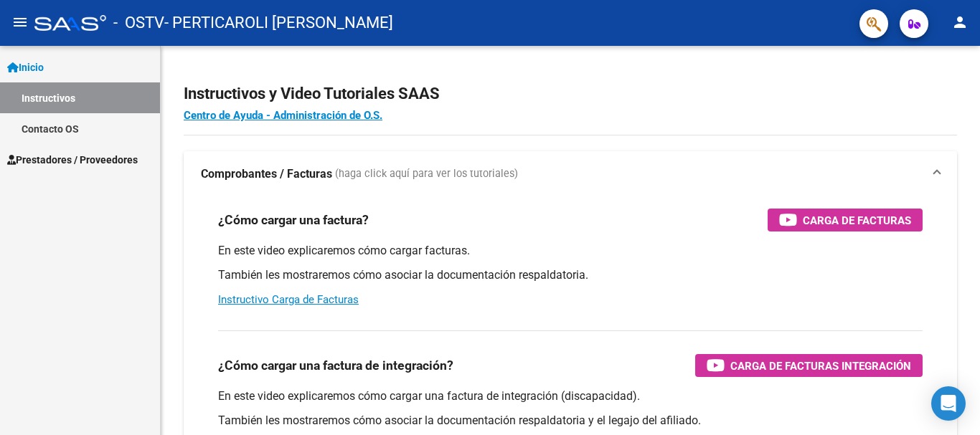 The height and width of the screenshot is (435, 980). I want to click on span: (haga click aquí para ver los tutoriales), so click(426, 174).